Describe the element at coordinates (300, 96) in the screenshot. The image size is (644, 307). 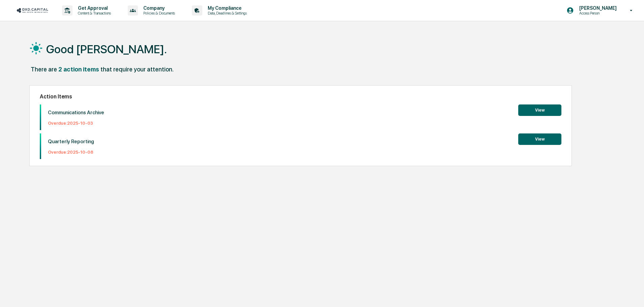
I see `h2: Action Items` at that location.